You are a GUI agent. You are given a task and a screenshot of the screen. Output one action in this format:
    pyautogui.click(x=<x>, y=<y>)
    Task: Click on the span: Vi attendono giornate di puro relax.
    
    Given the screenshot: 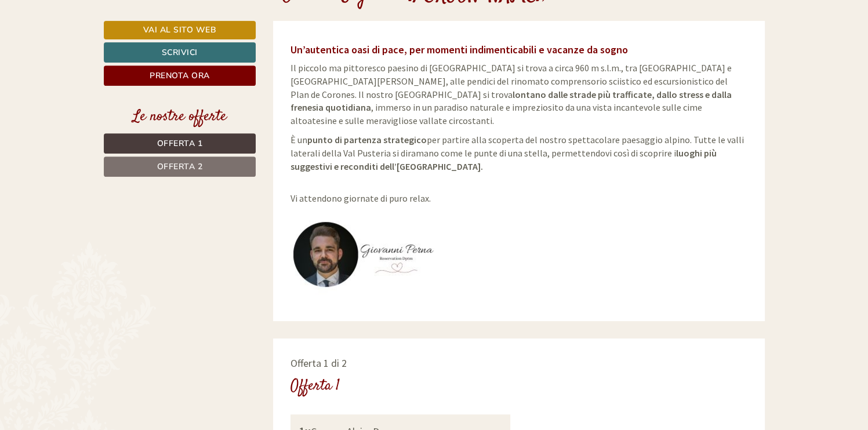 What is the action you would take?
    pyautogui.click(x=360, y=192)
    